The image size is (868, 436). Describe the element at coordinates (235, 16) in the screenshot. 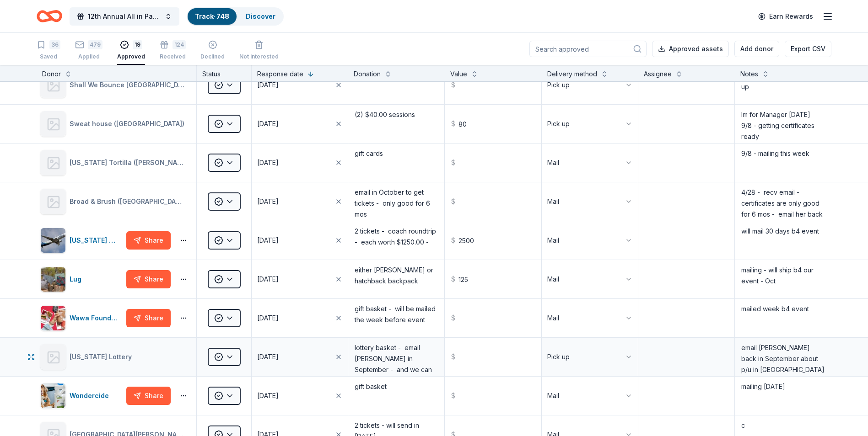

I see `button: Track· 748Discover` at that location.